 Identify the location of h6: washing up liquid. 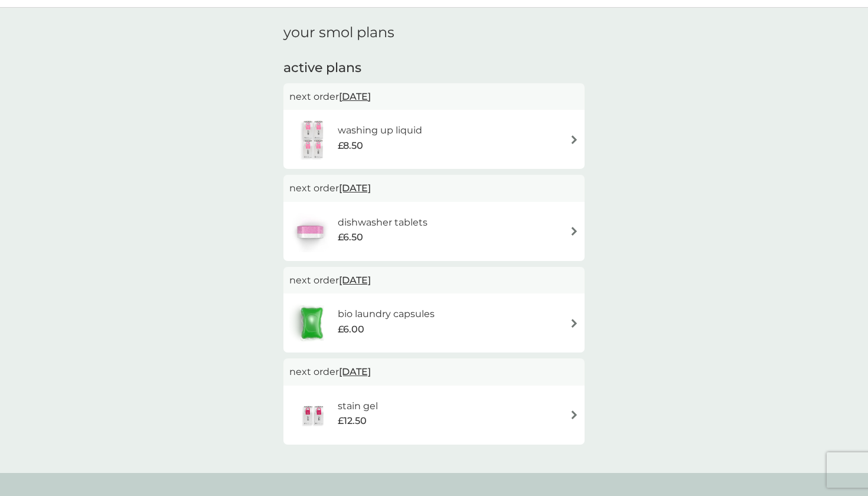
(380, 131).